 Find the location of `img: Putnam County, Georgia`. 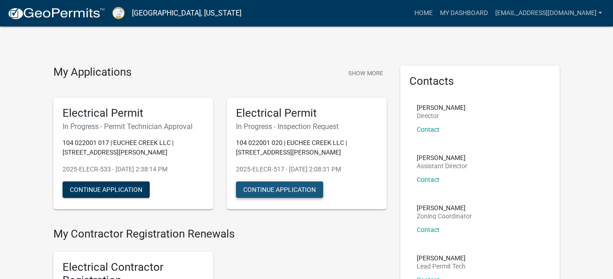

img: Putnam County, Georgia is located at coordinates (118, 13).